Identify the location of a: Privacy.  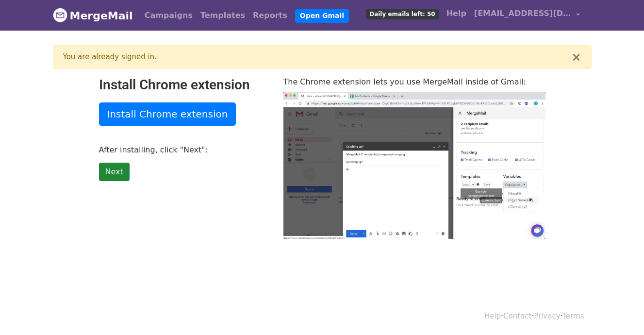
(547, 316).